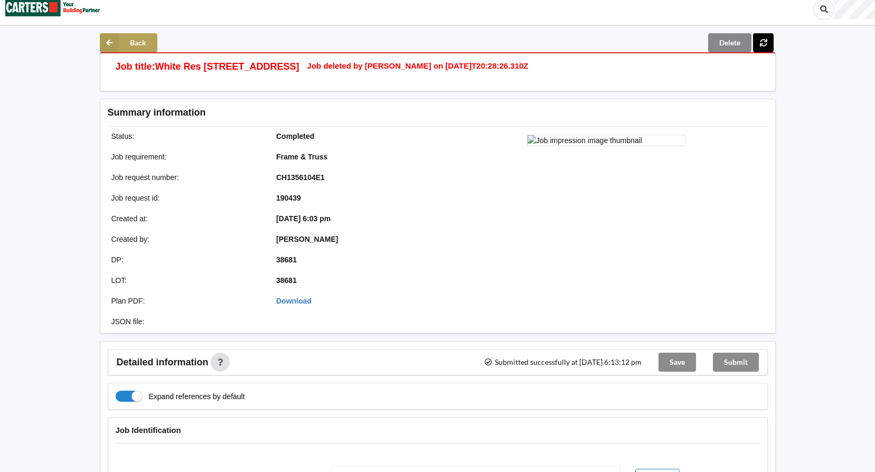 The width and height of the screenshot is (875, 472). Describe the element at coordinates (187, 301) in the screenshot. I see `div: Plan PDF :` at that location.